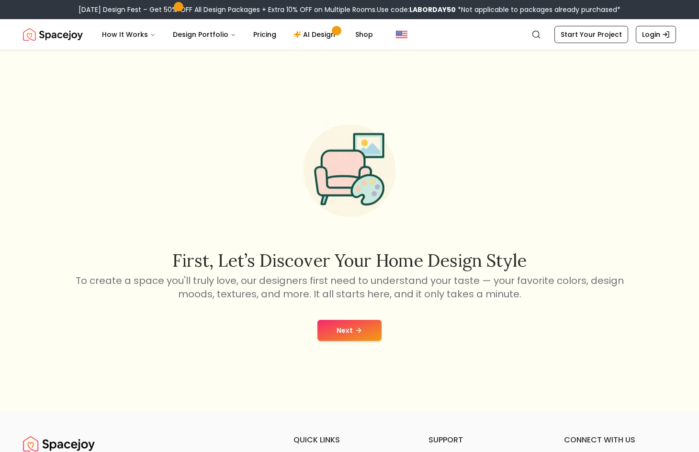 Image resolution: width=699 pixels, height=452 pixels. I want to click on span: *Not applicable to packages already purchased*, so click(538, 10).